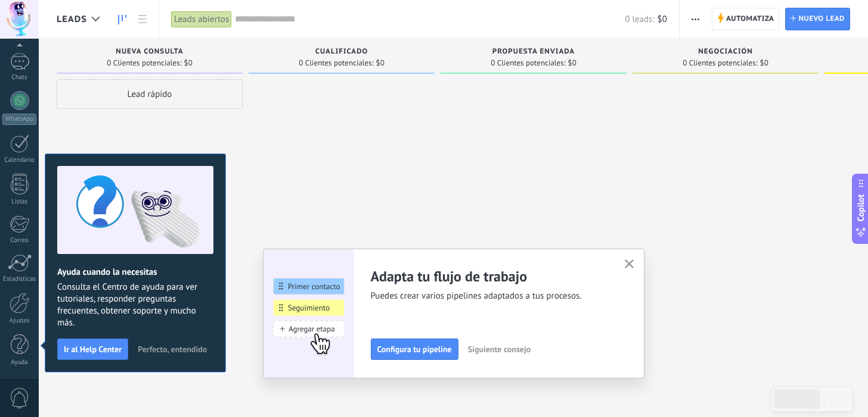 This screenshot has width=868, height=417. What do you see at coordinates (533, 53) in the screenshot?
I see `div: Propuesta enviada` at bounding box center [533, 53].